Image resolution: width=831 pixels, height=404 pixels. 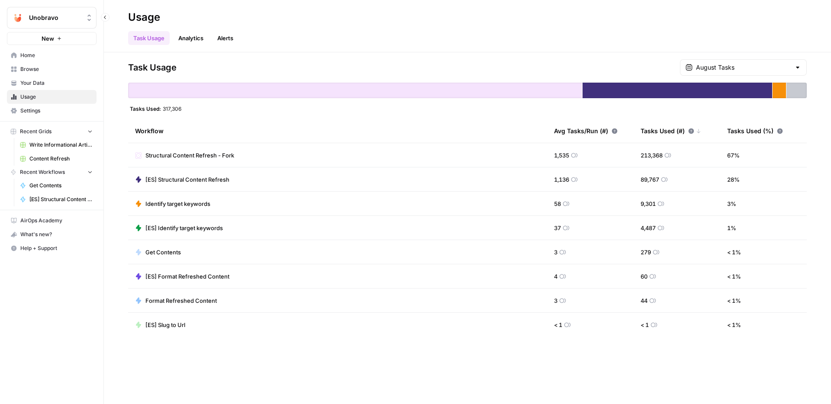 I want to click on span: New, so click(x=48, y=39).